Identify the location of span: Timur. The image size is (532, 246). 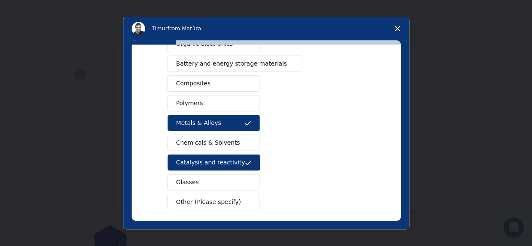
(159, 28).